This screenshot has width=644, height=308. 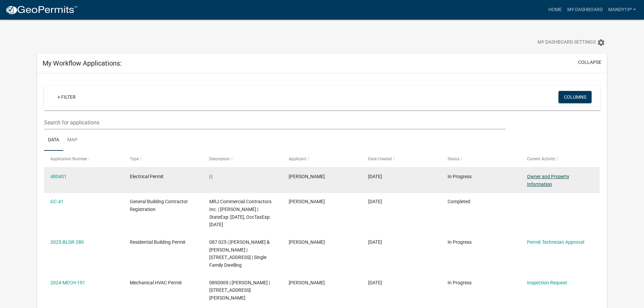 What do you see at coordinates (541, 159) in the screenshot?
I see `span: Current Activity` at bounding box center [541, 159].